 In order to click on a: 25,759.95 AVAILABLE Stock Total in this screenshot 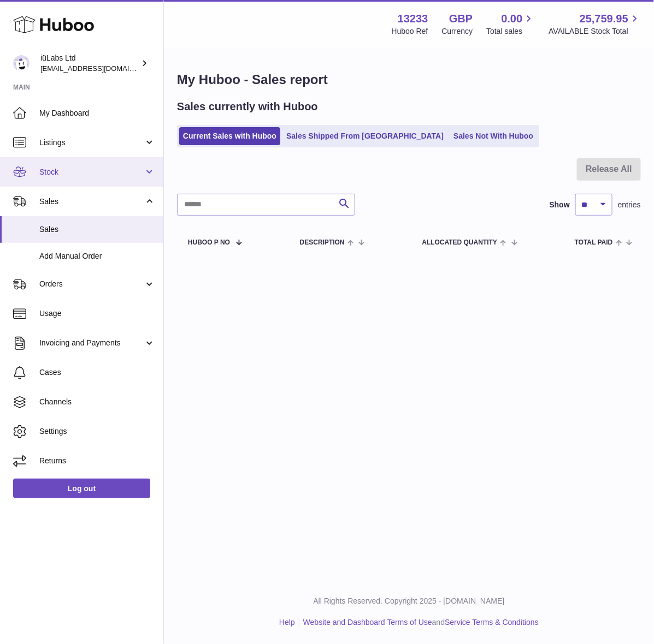, I will do `click(595, 24)`.